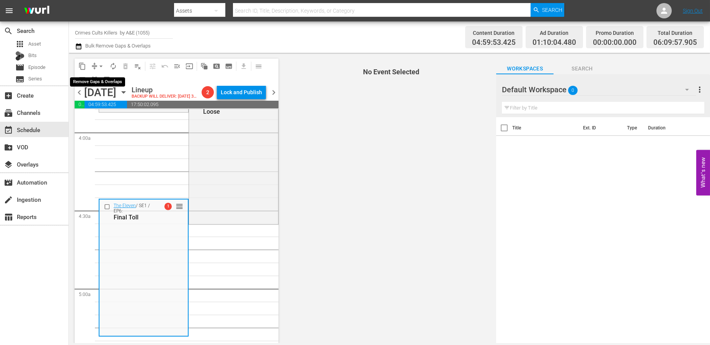  I want to click on div: Ad Duration, so click(554, 33).